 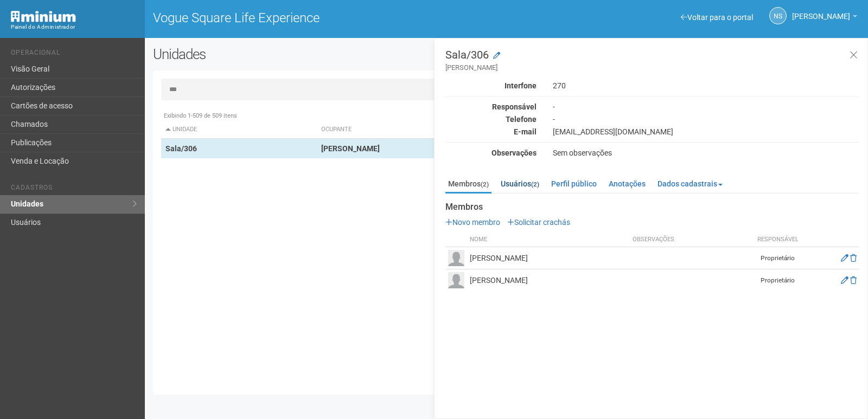 What do you see at coordinates (472, 222) in the screenshot?
I see `a: Novo membro` at bounding box center [472, 222].